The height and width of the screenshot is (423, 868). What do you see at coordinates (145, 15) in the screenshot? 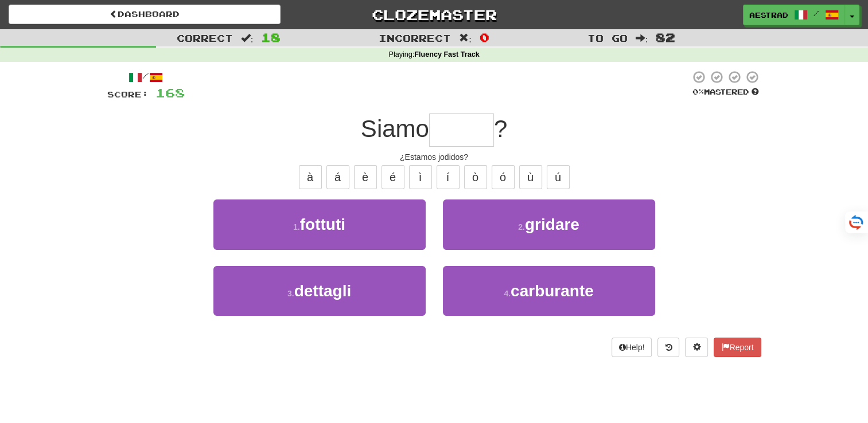
I see `a: Dashboard` at bounding box center [145, 15].